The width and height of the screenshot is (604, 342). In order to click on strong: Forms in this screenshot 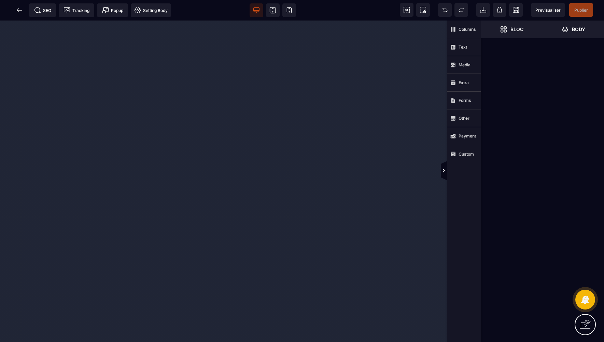, I will do `click(465, 100)`.